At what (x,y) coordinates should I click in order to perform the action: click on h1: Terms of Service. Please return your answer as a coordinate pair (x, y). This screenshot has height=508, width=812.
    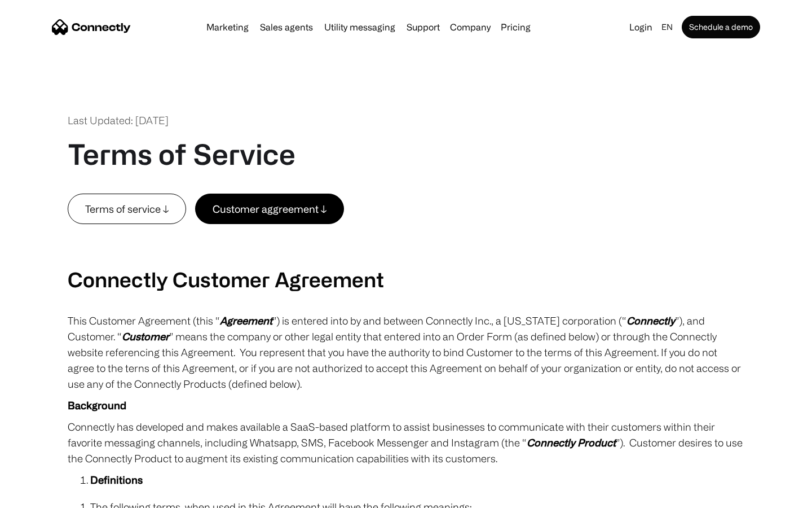
    Looking at the image, I should click on (182, 154).